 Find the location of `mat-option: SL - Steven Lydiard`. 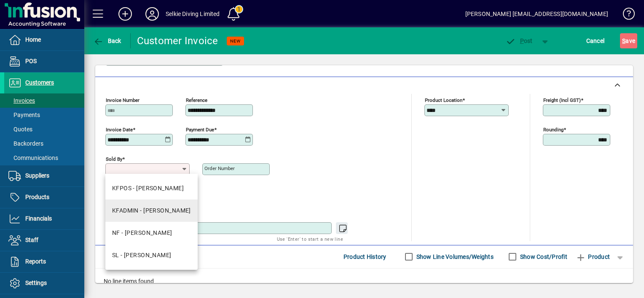

mat-option: SL - Steven Lydiard is located at coordinates (152, 255).